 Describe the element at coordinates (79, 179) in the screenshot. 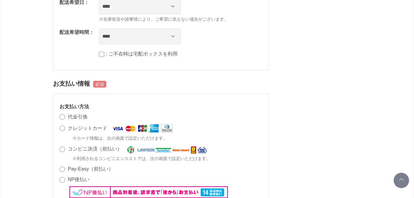

I see `label: NP後払い` at that location.